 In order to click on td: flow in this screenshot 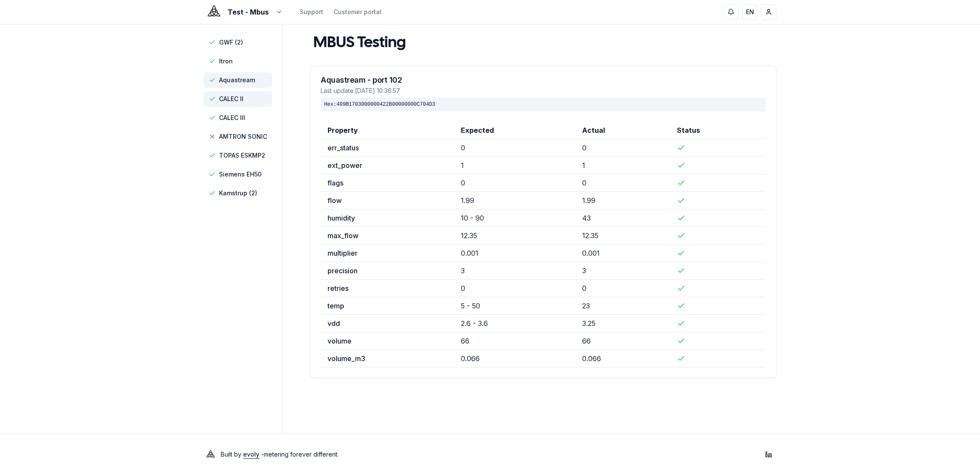, I will do `click(387, 200)`.